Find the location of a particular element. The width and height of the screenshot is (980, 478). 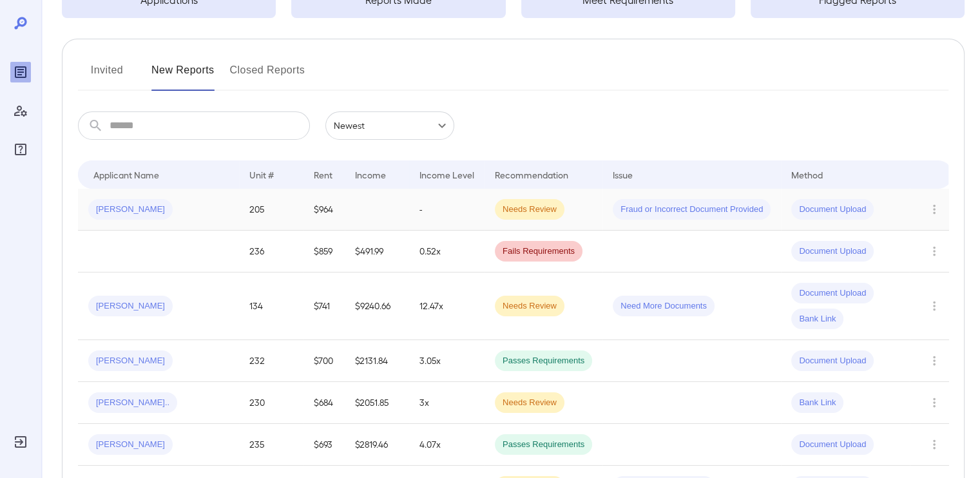

td: 4.07x is located at coordinates (447, 444).